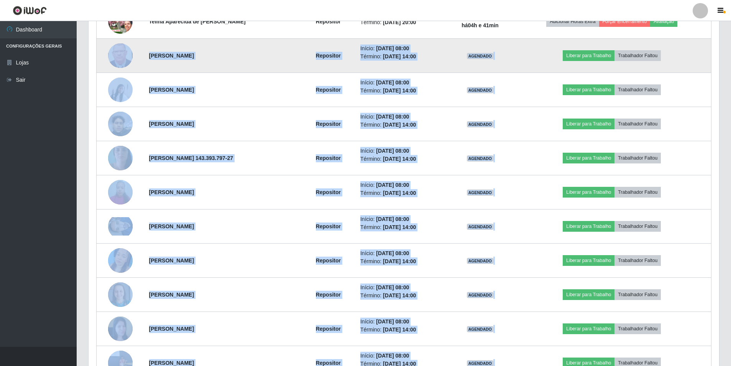  Describe the element at coordinates (120, 56) in the screenshot. I see `img: 1750202852235.jpeg` at that location.